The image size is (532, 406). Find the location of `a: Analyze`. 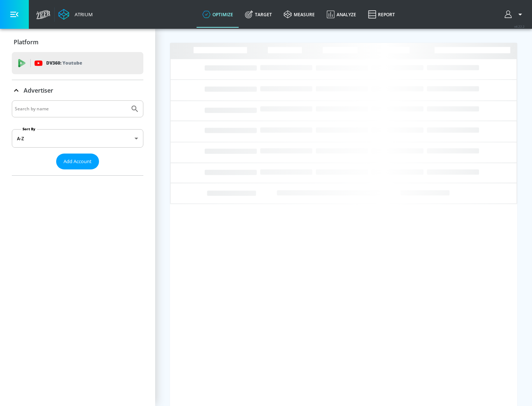

a: Analyze is located at coordinates (341, 14).